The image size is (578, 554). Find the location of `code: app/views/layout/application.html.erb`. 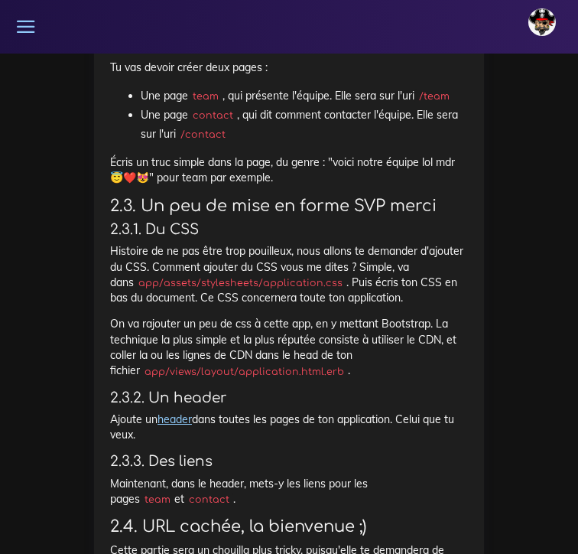

code: app/views/layout/application.html.erb is located at coordinates (244, 372).